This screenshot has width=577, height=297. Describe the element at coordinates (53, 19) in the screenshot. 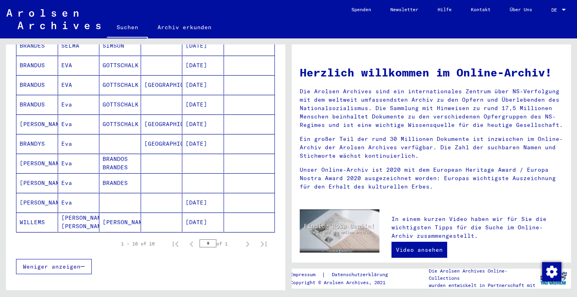

I see `img: Arolsen_neg.svg` at that location.